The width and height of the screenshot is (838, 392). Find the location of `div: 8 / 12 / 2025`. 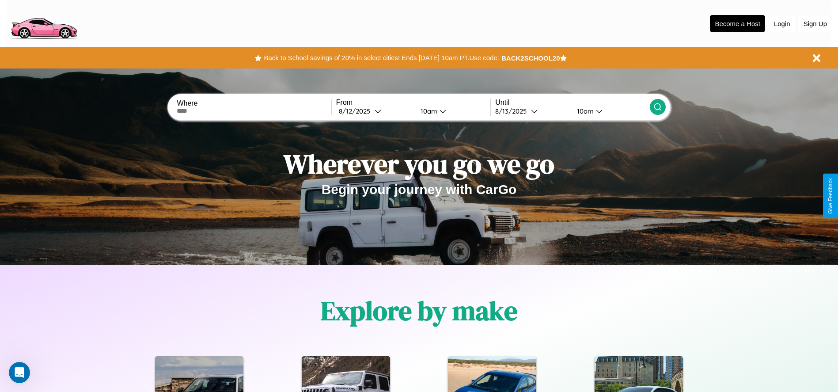

div: 8 / 12 / 2025 is located at coordinates (356, 111).